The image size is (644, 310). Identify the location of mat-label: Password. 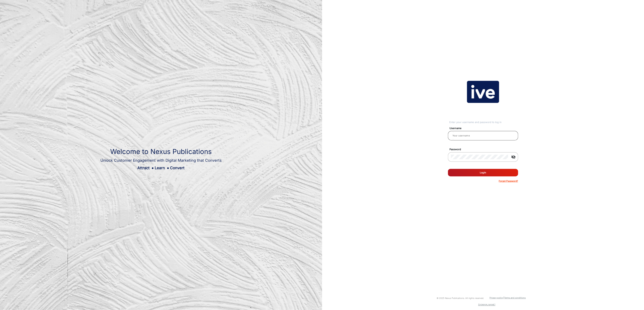
(484, 149).